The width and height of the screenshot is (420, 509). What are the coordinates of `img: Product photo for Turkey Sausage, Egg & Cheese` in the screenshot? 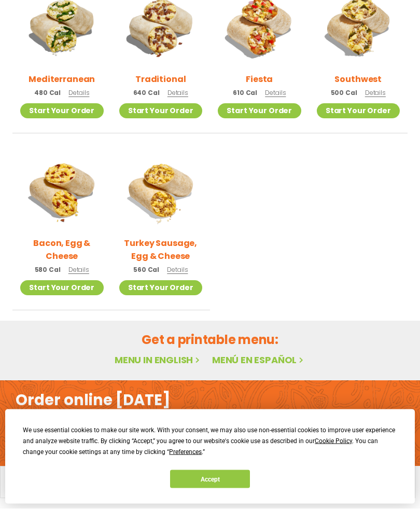 It's located at (161, 191).